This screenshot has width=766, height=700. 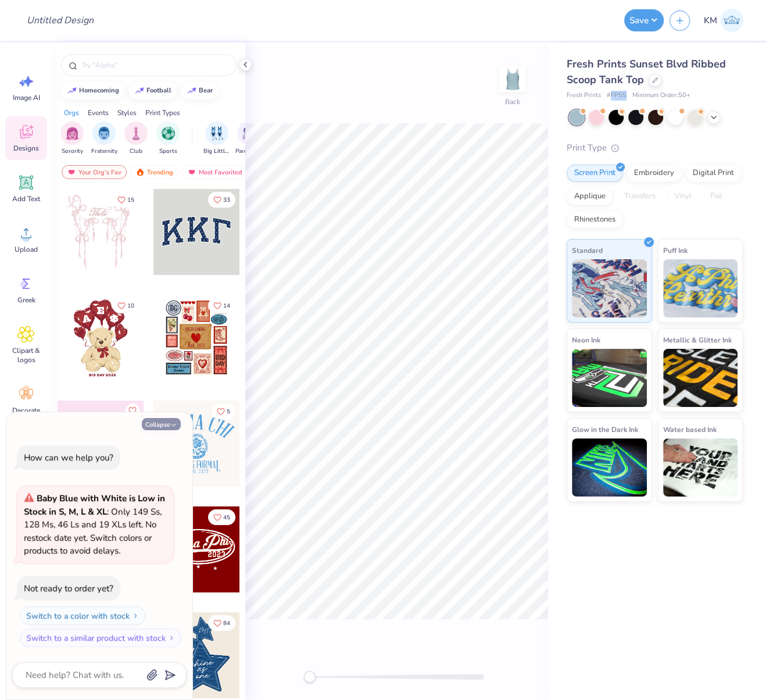 I want to click on img: Big Little Reveal Image, so click(x=217, y=133).